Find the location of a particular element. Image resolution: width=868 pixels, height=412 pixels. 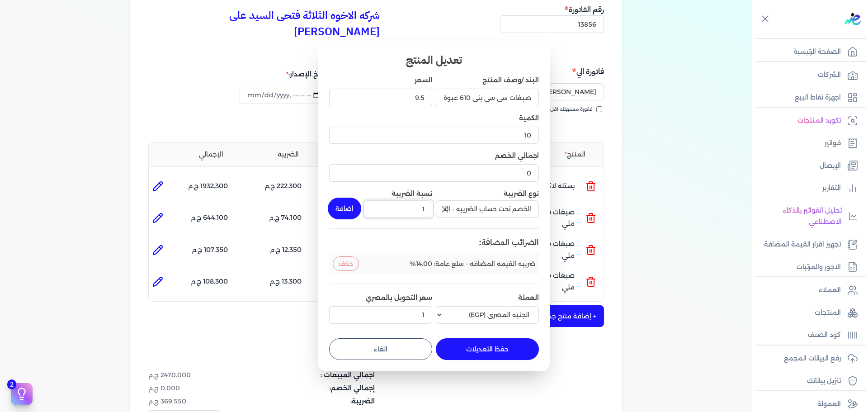

label: السعر is located at coordinates (423, 80).